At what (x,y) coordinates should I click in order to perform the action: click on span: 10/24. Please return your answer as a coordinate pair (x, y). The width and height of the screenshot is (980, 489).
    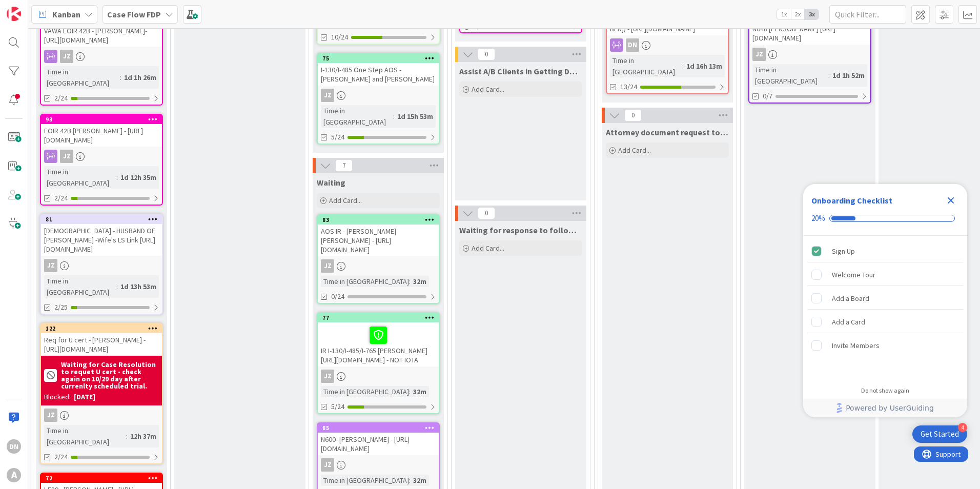
    Looking at the image, I should click on (339, 37).